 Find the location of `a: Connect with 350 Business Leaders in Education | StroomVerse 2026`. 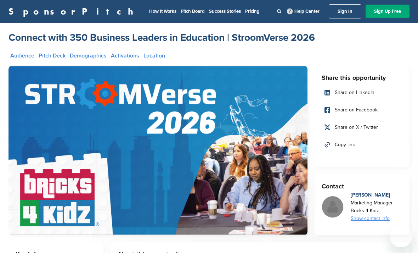

a: Connect with 350 Business Leaders in Education | StroomVerse 2026 is located at coordinates (162, 38).